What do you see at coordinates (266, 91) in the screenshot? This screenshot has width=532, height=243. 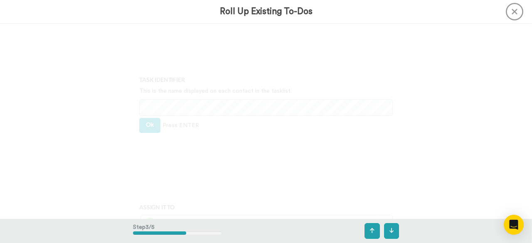 I see `p: This is the name displayed on each contact in the tasklist.` at bounding box center [266, 91].